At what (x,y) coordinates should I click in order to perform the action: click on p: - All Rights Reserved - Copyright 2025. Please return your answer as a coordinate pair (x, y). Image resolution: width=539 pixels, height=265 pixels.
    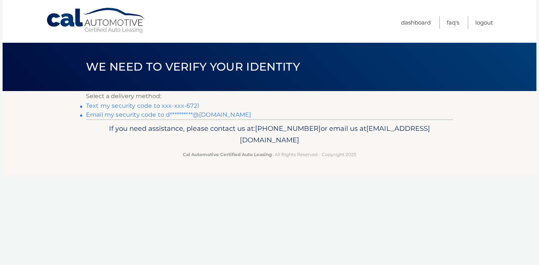
    Looking at the image, I should click on (270, 154).